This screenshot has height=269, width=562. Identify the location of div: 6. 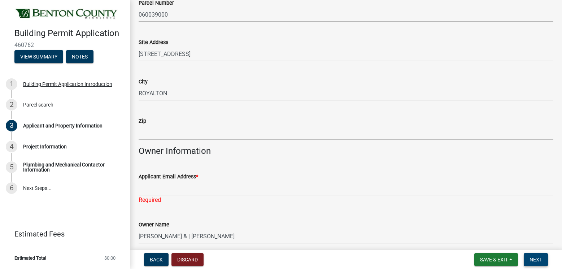
(12, 188).